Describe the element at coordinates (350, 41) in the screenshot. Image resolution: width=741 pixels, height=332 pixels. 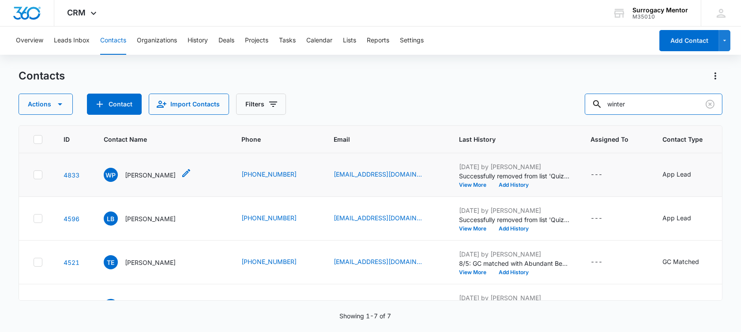
I see `button: Lists` at that location.